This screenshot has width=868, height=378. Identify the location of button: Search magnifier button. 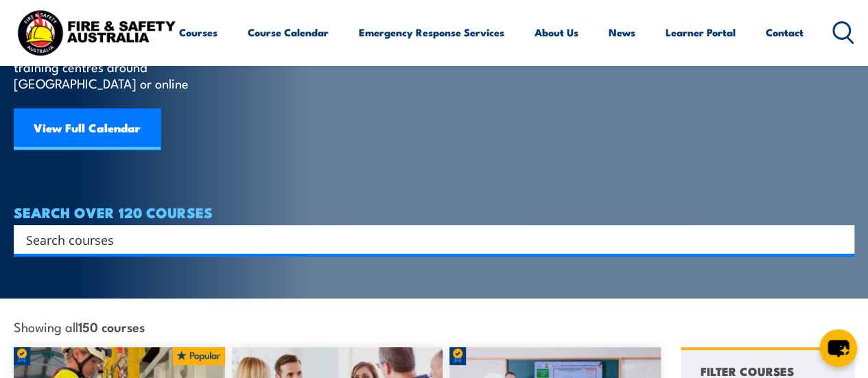
(840, 239).